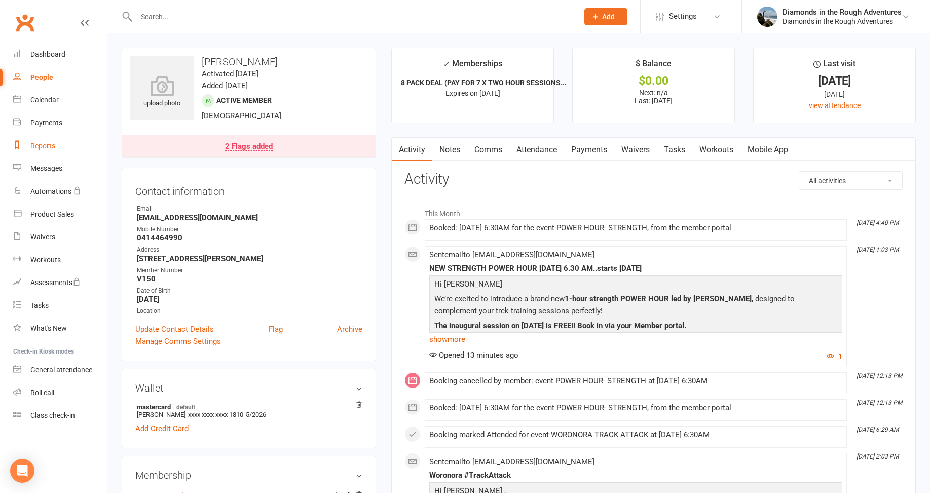  I want to click on div: Diamonds in the Rough Adventures, so click(842, 21).